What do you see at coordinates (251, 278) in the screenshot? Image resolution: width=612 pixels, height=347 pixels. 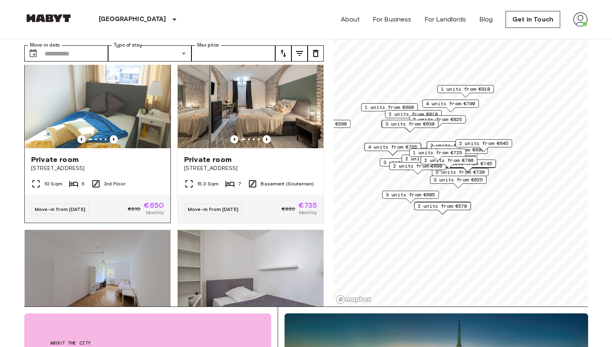 I see `img: Marketing picture of unit DE-02-002-002-02HF` at bounding box center [251, 278].